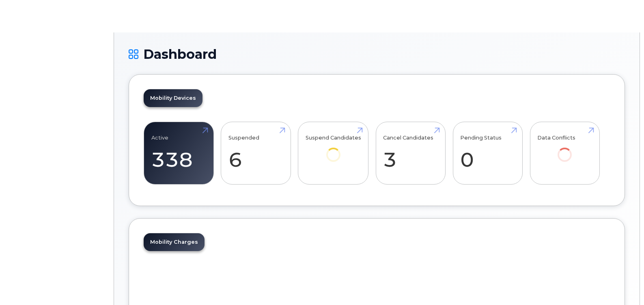  I want to click on a: Suspend Candidates, so click(333, 149).